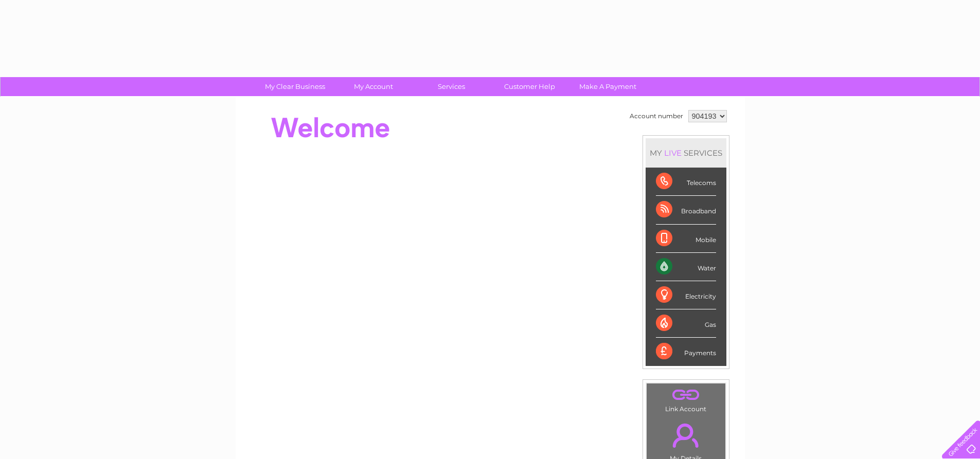  Describe the element at coordinates (686, 153) in the screenshot. I see `div: MY SERVICES` at that location.